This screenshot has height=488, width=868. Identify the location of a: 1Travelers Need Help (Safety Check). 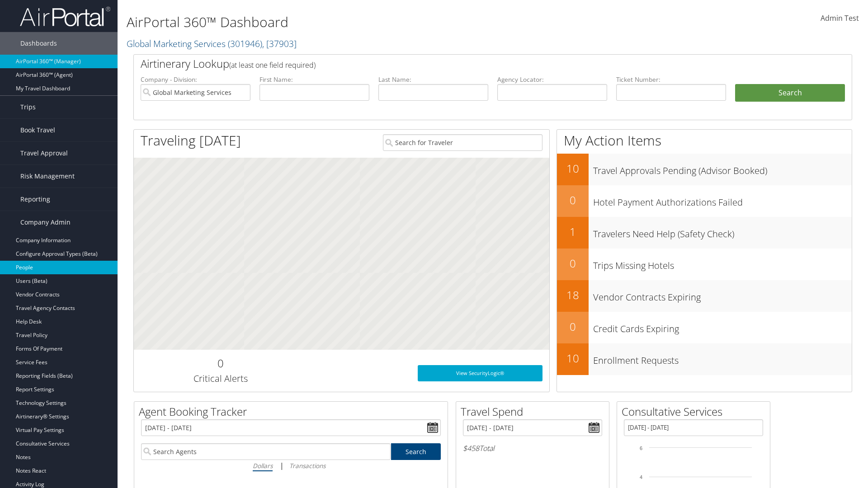
(705, 233).